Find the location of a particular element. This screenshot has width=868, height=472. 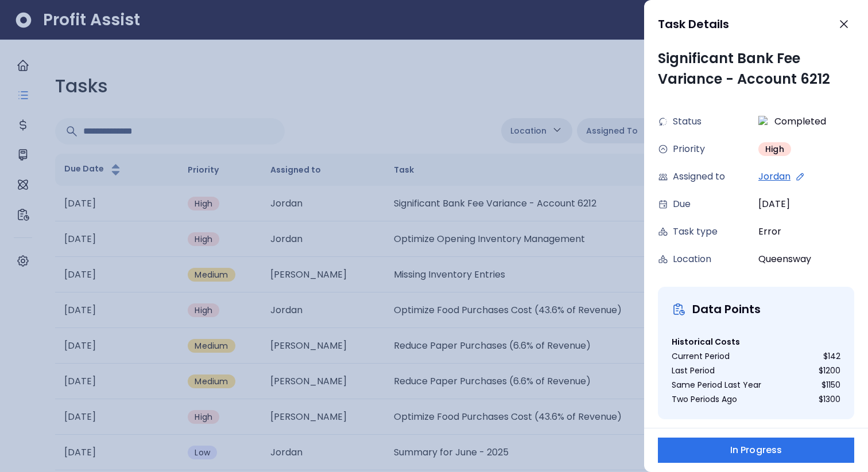

div: $1200 is located at coordinates (830, 371).